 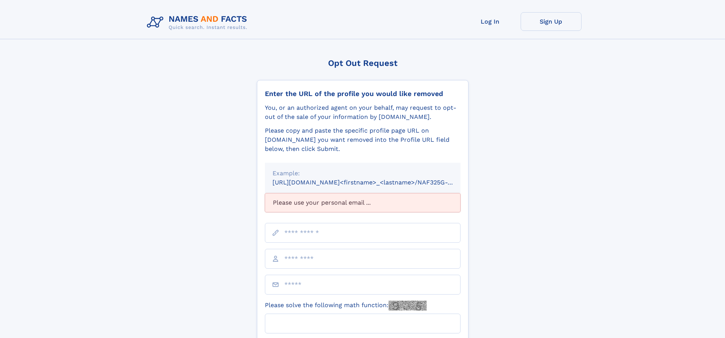 What do you see at coordinates (551, 21) in the screenshot?
I see `a: Sign Up` at bounding box center [551, 21].